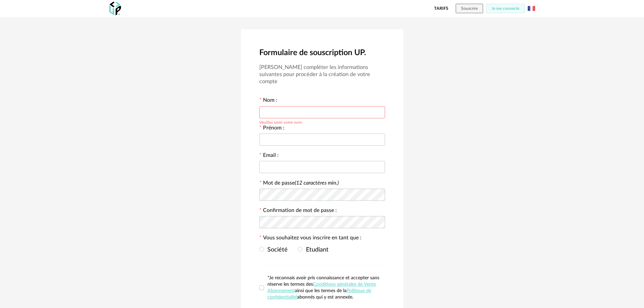 The width and height of the screenshot is (644, 308). What do you see at coordinates (301, 183) in the screenshot?
I see `label: Mot de passe` at bounding box center [301, 183].